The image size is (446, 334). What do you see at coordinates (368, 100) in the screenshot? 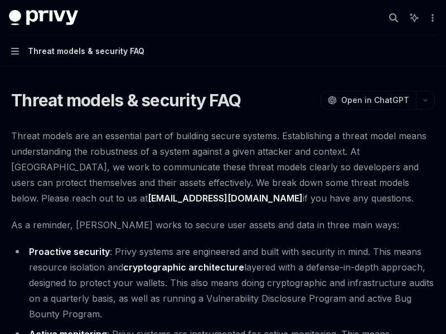
I see `button: Open in ChatGPT` at bounding box center [368, 100].